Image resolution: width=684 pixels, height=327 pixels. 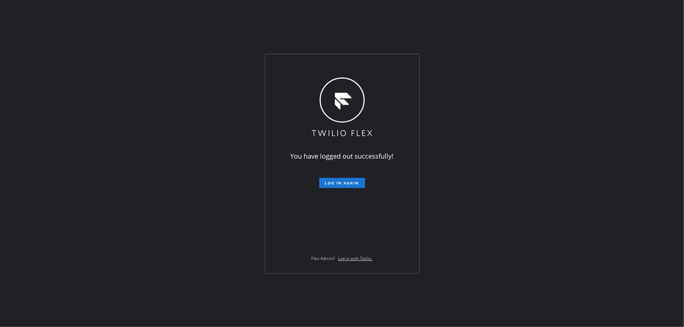 I want to click on span: Flex Admin?, so click(x=323, y=258).